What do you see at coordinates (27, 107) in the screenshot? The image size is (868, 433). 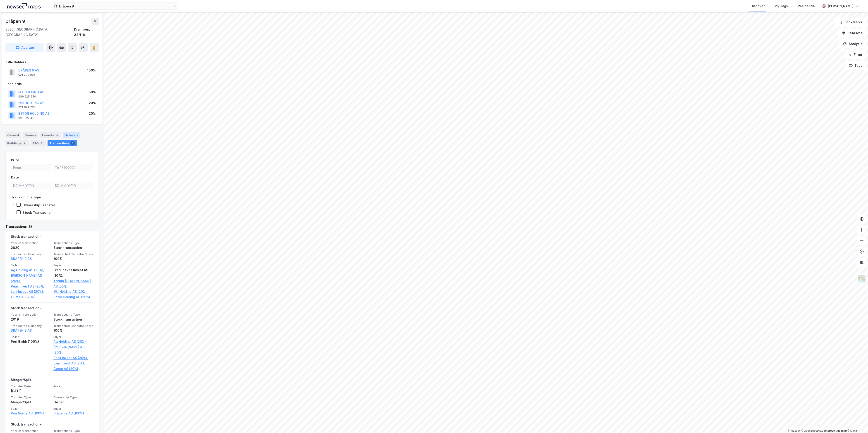 I see `div: 921 824 238` at bounding box center [27, 107].